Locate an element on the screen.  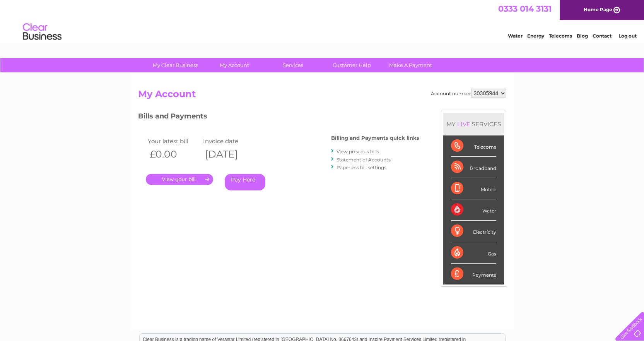
div: Electricity is located at coordinates (473, 231).